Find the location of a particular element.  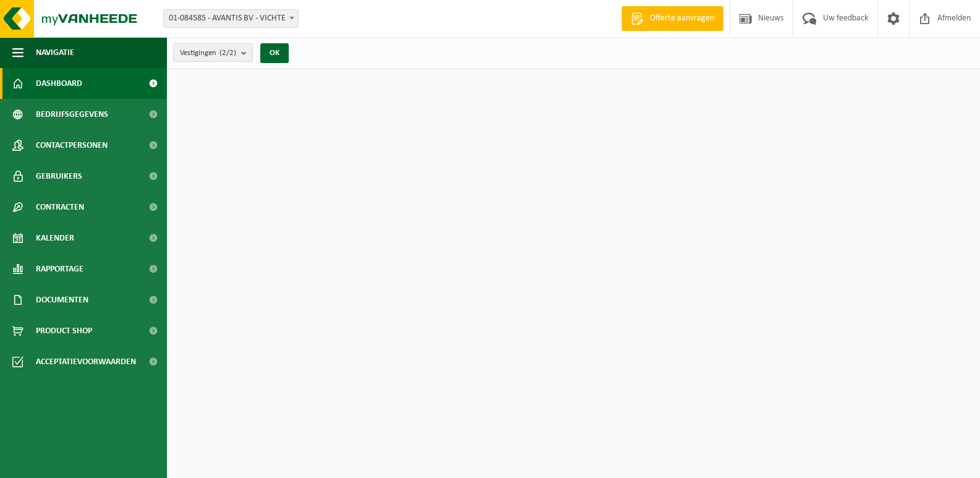

span: Contracten is located at coordinates (60, 207).